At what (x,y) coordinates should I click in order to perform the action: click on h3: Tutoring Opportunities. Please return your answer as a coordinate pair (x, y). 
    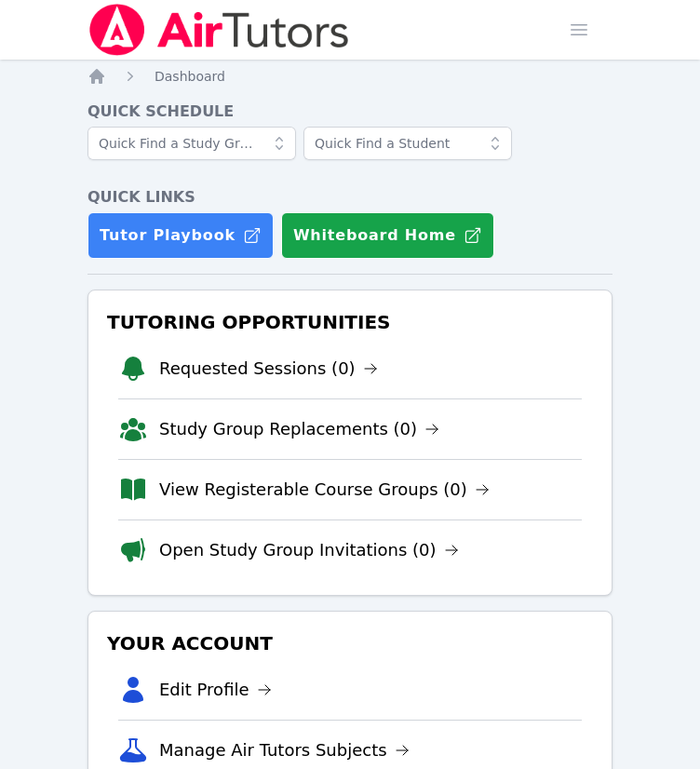
    Looking at the image, I should click on (350, 322).